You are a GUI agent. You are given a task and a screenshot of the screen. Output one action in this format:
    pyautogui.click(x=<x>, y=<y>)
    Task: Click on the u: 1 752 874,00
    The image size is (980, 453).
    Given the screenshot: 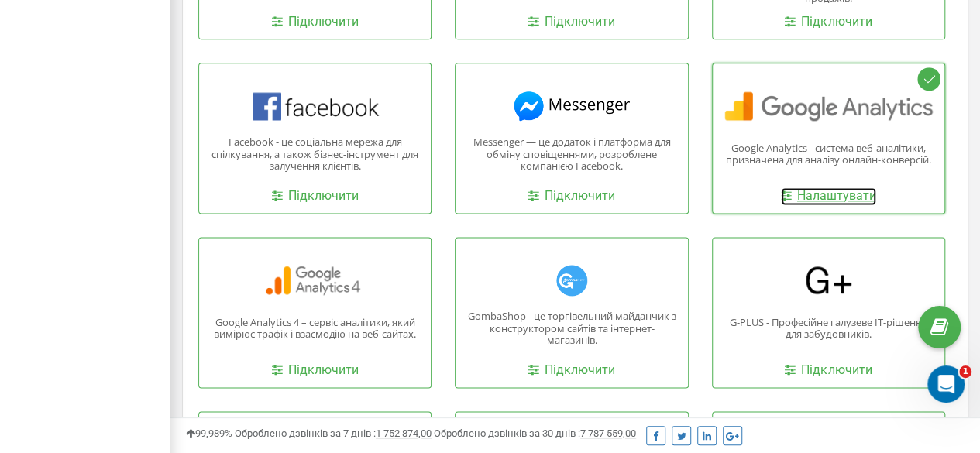 What is the action you would take?
    pyautogui.click(x=404, y=433)
    